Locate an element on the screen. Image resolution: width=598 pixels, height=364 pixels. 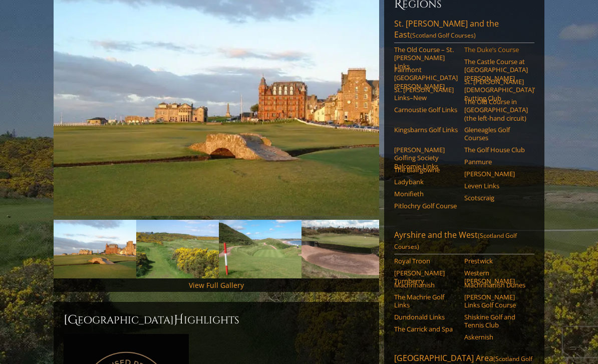
a: Machrihanish is located at coordinates (426, 285).